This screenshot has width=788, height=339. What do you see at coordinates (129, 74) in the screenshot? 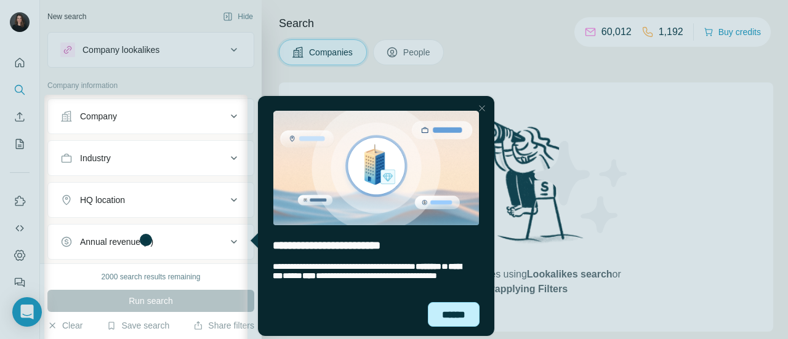
I see `img: 6941887457028875.png` at bounding box center [129, 74].